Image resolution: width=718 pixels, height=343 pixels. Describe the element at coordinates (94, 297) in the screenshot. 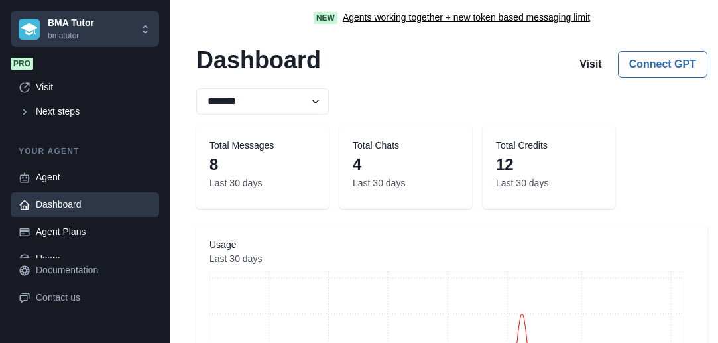

I see `div: Contact us` at that location.